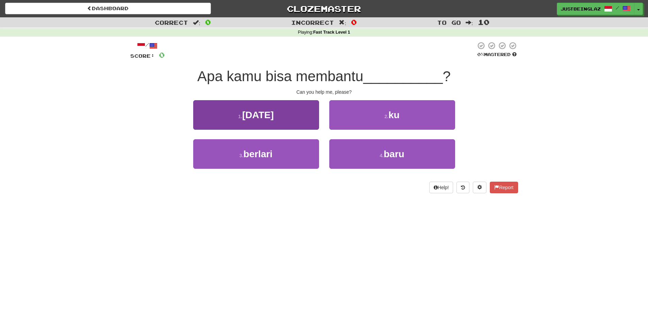 The image size is (648, 325). What do you see at coordinates (312, 22) in the screenshot?
I see `span: Incorrect` at bounding box center [312, 22].